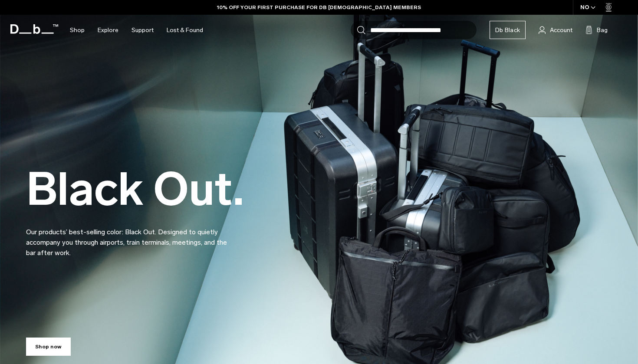 The image size is (638, 364). I want to click on a: Explore, so click(108, 30).